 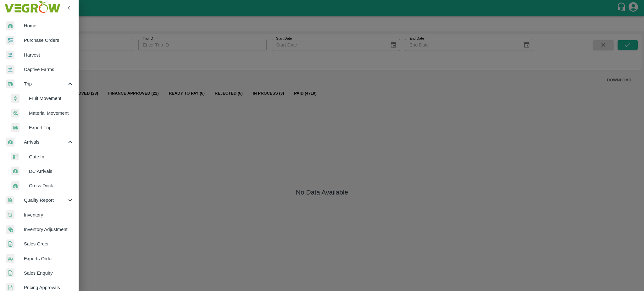 What do you see at coordinates (45, 84) in the screenshot?
I see `span: Trip` at bounding box center [45, 84].